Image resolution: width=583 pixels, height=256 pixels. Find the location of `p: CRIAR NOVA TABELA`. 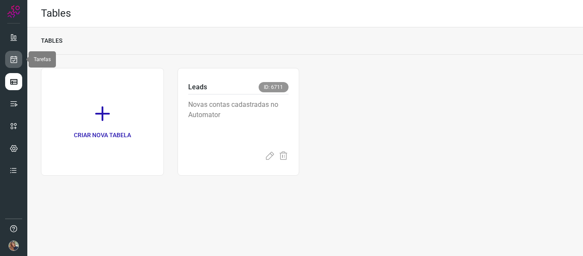

p: CRIAR NOVA TABELA is located at coordinates (103, 135).